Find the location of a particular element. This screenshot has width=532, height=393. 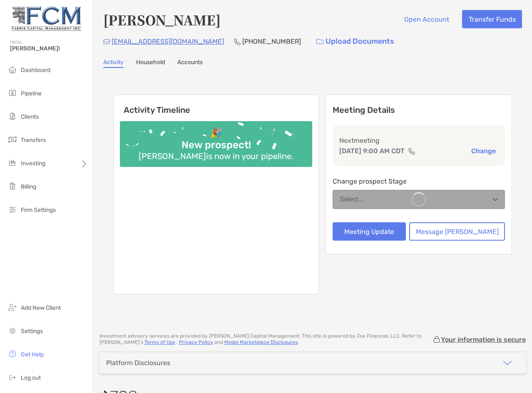

div: Platform Disclosures is located at coordinates (138, 362).